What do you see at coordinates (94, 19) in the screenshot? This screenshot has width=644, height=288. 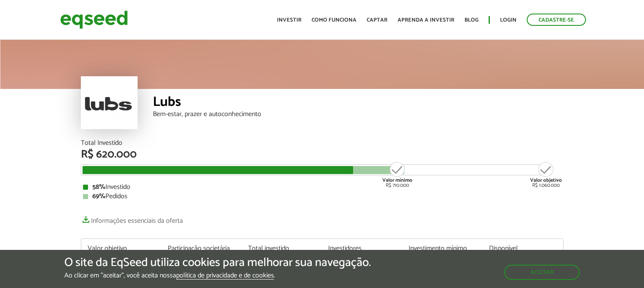 I see `img: EqSeed` at bounding box center [94, 19].